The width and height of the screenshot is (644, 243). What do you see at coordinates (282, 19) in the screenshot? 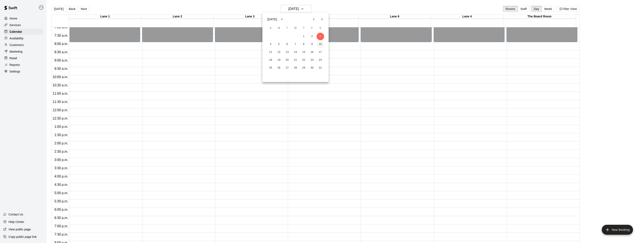
I see `button: calendar view is open, switch to year view` at bounding box center [282, 19].